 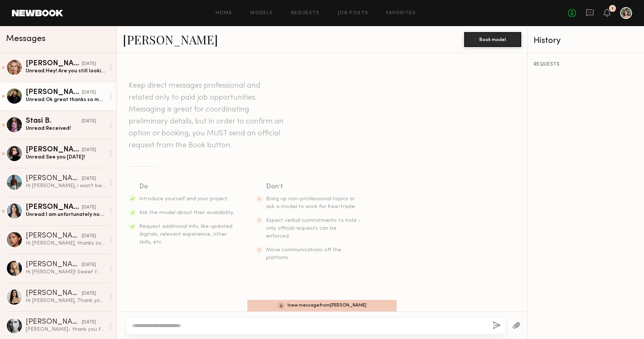 I want to click on span: Ask the model about their availability., so click(x=186, y=212).